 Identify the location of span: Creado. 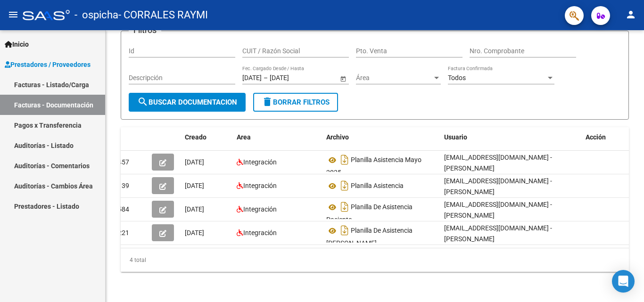
(196, 137).